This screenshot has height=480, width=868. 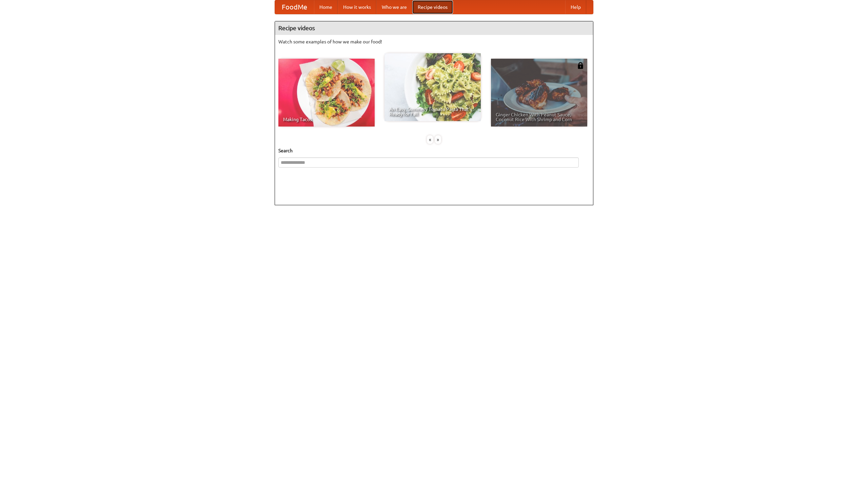 I want to click on a: Who we are, so click(x=394, y=7).